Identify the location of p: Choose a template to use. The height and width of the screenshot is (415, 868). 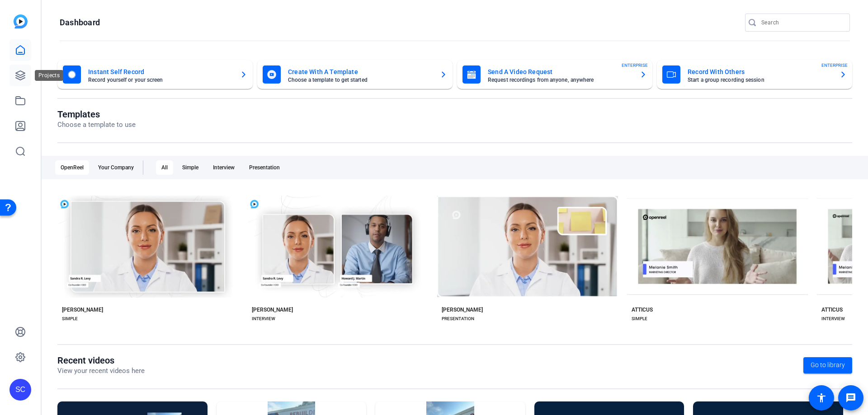
(97, 124).